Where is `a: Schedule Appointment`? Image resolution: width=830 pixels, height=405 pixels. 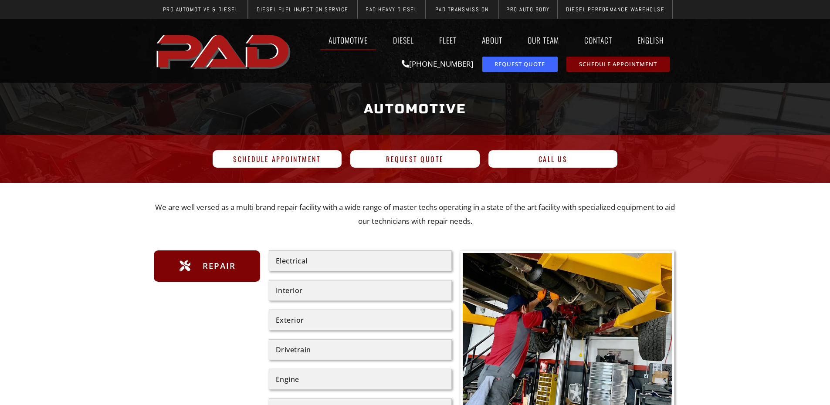 a: Schedule Appointment is located at coordinates (277, 159).